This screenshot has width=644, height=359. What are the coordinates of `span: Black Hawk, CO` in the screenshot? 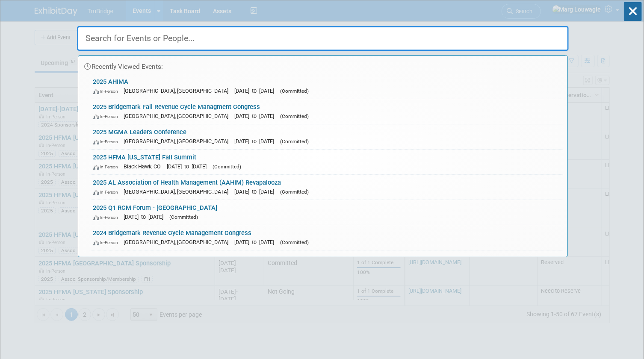 It's located at (145, 166).